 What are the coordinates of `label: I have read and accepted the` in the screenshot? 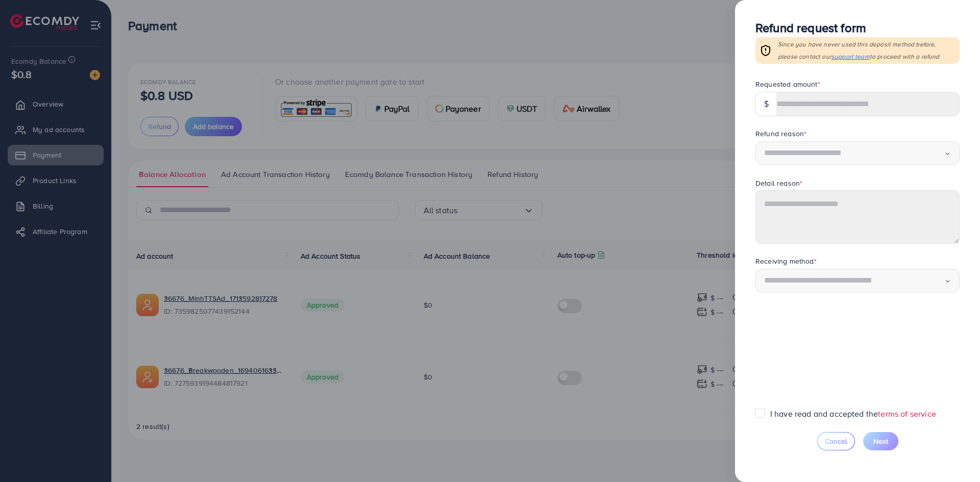 It's located at (853, 414).